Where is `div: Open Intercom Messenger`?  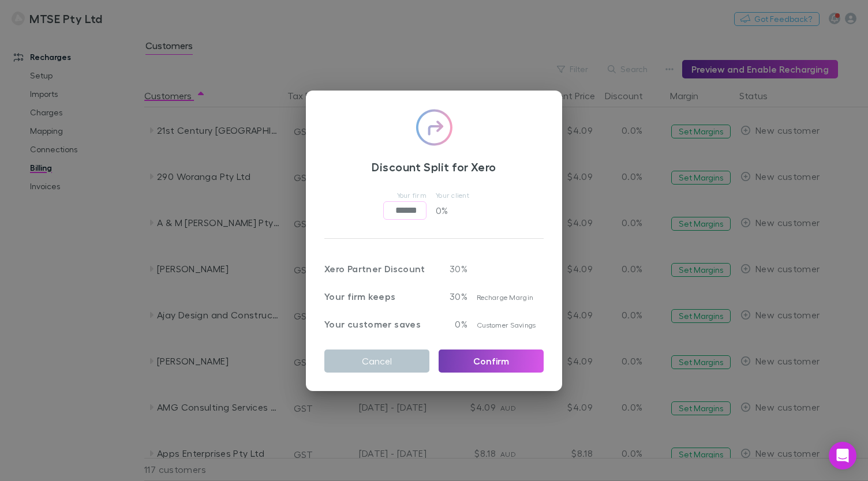
div: Open Intercom Messenger is located at coordinates (842, 455).